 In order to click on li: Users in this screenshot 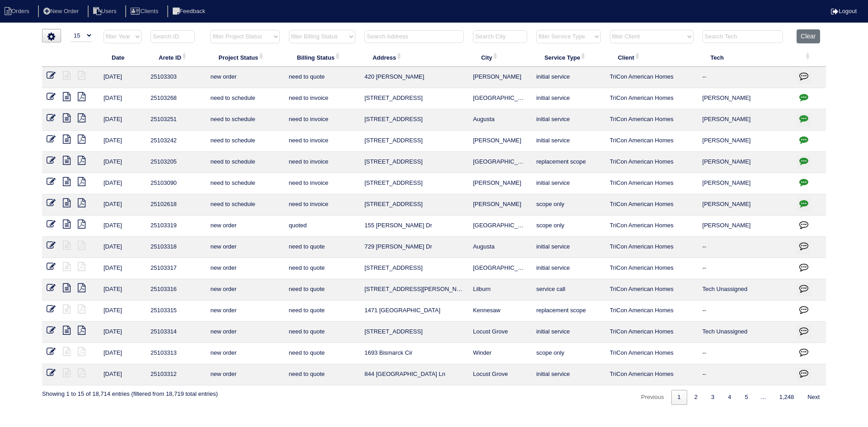, I will do `click(106, 12)`.